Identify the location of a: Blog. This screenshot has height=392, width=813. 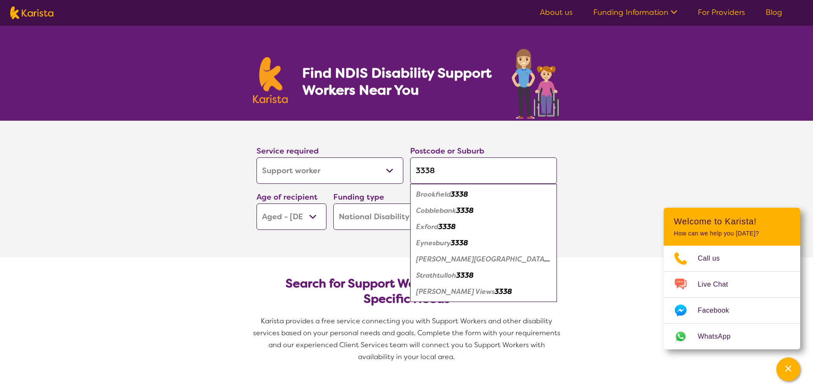
(773, 12).